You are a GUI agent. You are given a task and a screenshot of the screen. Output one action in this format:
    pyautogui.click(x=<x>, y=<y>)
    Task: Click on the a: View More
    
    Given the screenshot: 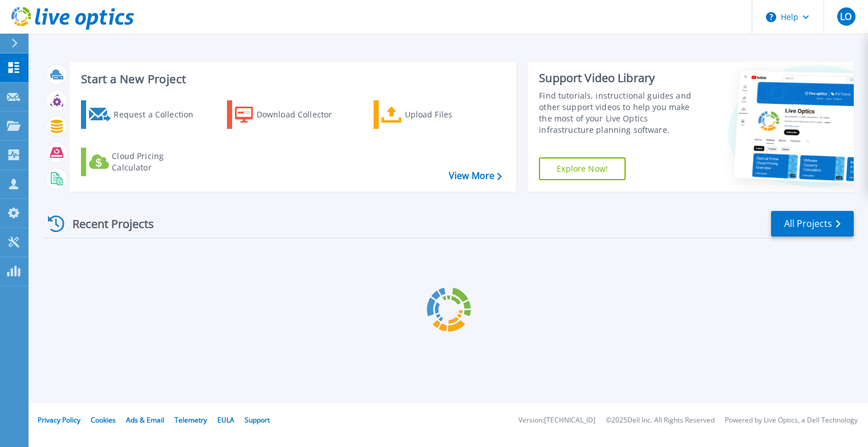 What is the action you would take?
    pyautogui.click(x=475, y=175)
    